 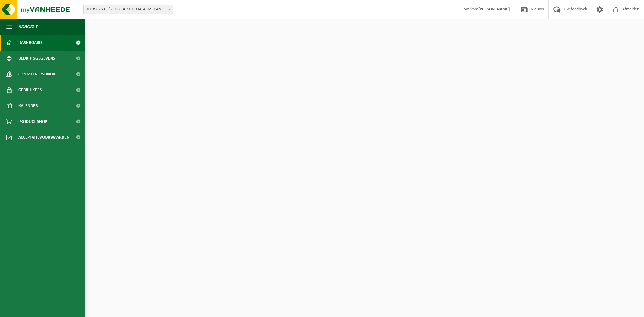 What do you see at coordinates (28, 106) in the screenshot?
I see `span: Kalender` at bounding box center [28, 106].